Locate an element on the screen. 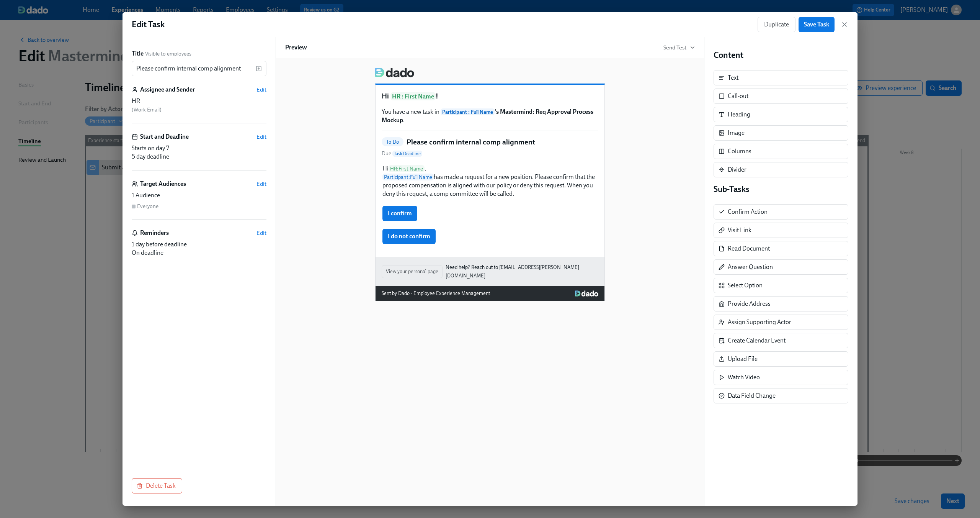 The width and height of the screenshot is (980, 518). img: Dado is located at coordinates (587, 293).